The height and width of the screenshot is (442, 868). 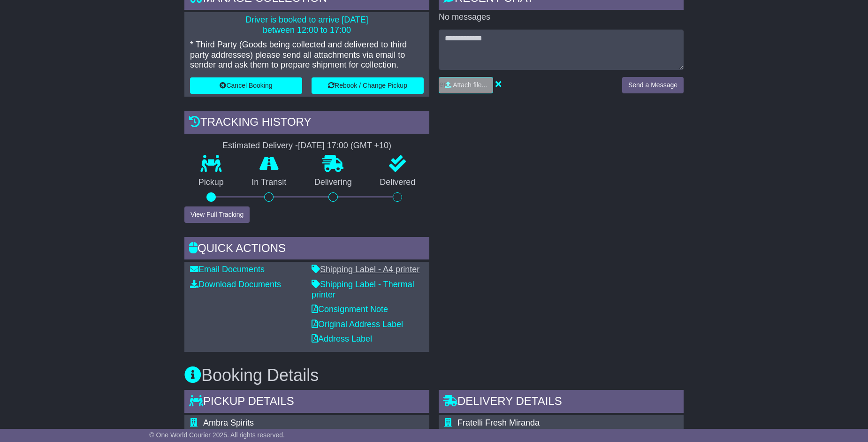 What do you see at coordinates (269, 182) in the screenshot?
I see `p: In Transit` at bounding box center [269, 182].